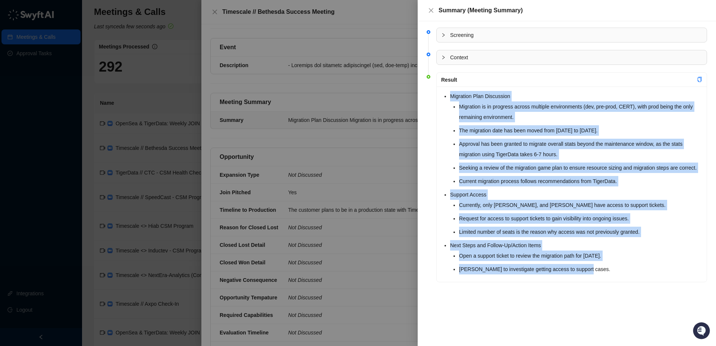 The image size is (716, 346). What do you see at coordinates (576, 35) in the screenshot?
I see `span: Screening` at bounding box center [576, 35].